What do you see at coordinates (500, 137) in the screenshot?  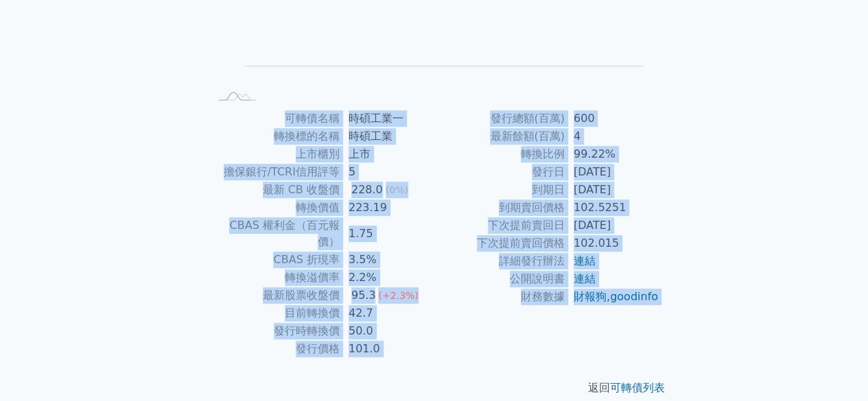 I see `td: 最新餘額(百萬)` at bounding box center [500, 137].